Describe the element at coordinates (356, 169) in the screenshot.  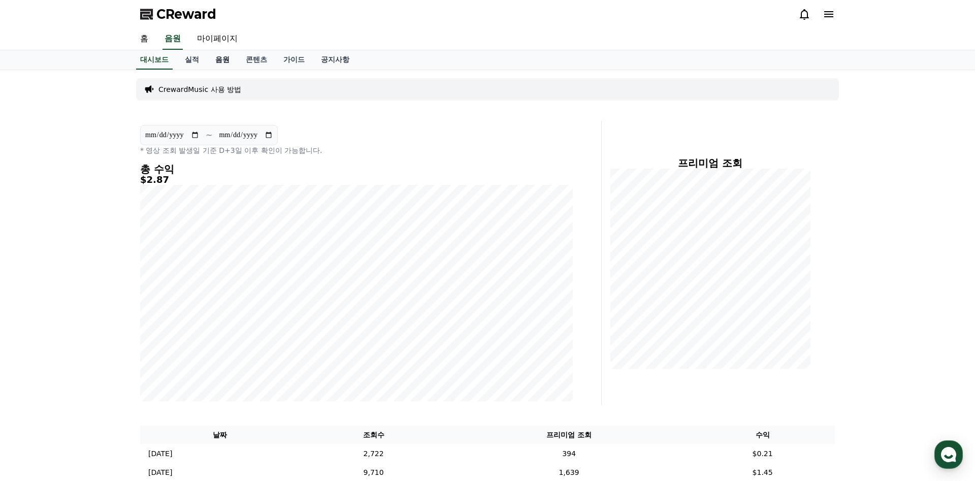
I see `h4: 총 수익` at that location.